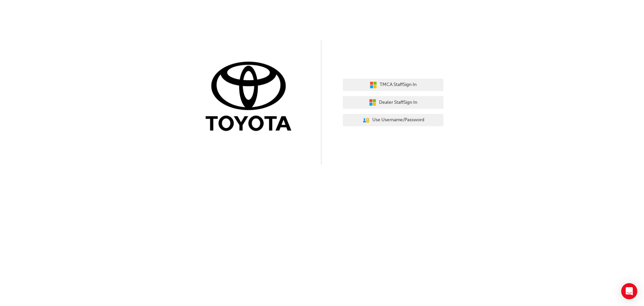 This screenshot has width=644, height=306. Describe the element at coordinates (393, 85) in the screenshot. I see `button: TMCA StaffSign In` at that location.